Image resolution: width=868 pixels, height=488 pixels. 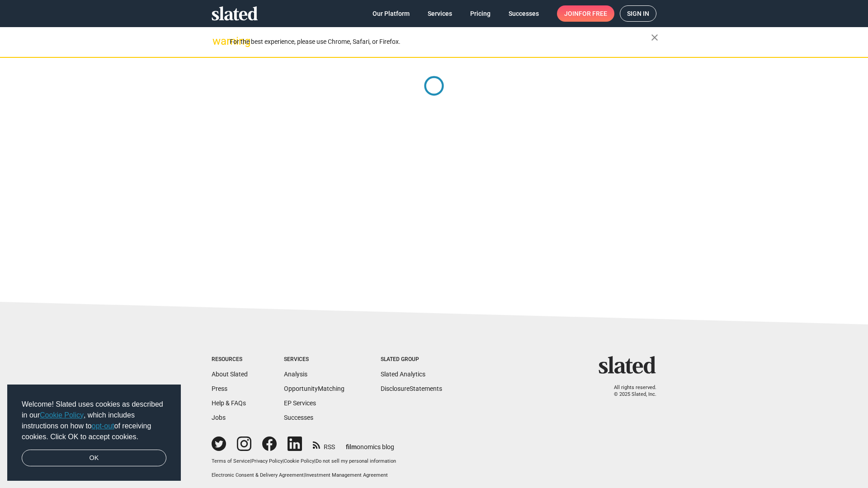 What do you see at coordinates (391, 14) in the screenshot?
I see `span: Our Platform` at bounding box center [391, 14].